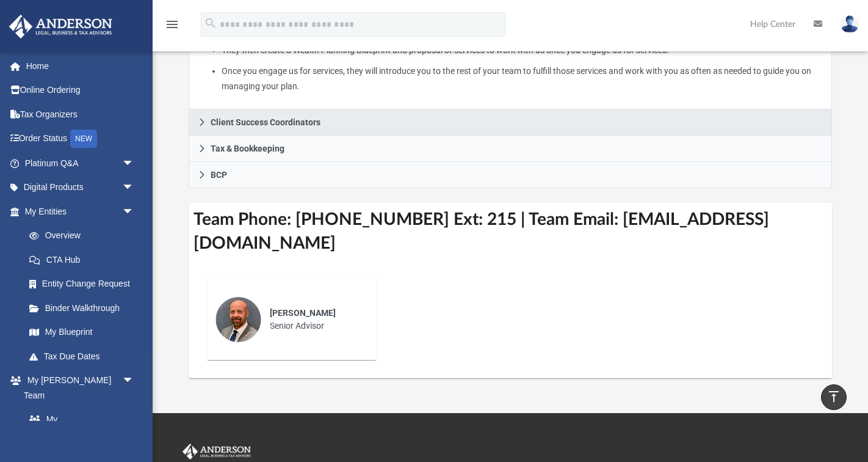 The image size is (868, 462). Describe the element at coordinates (523, 78) in the screenshot. I see `li: Once you engage us for services, they will introduce you to the rest of your team to fulfill thos...` at that location.